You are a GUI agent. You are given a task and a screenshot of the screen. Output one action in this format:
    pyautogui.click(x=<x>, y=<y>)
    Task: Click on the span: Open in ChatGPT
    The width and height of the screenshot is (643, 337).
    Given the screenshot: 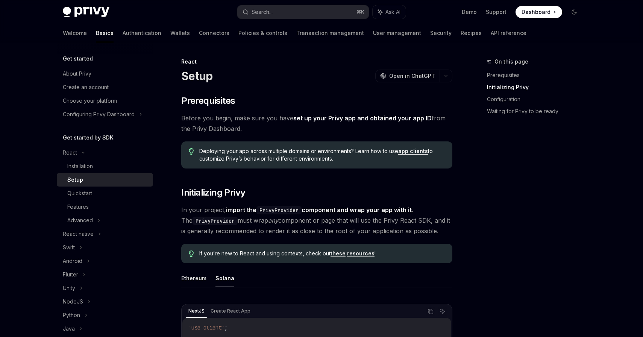 What is the action you would take?
    pyautogui.click(x=412, y=76)
    